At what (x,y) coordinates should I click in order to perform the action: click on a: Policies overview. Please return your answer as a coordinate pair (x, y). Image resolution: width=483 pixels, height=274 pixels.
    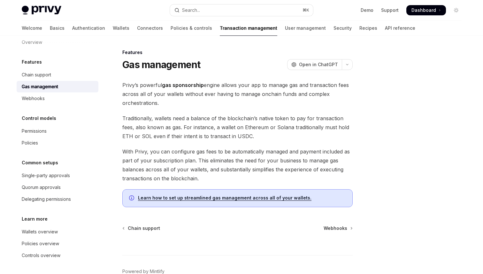
    Looking at the image, I should click on (57, 243).